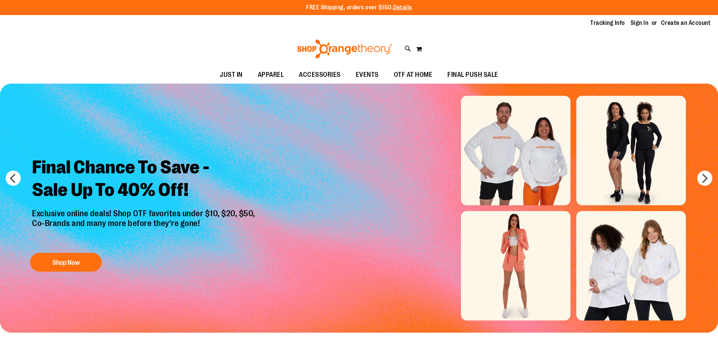 This screenshot has height=356, width=718. I want to click on a: Create an Account, so click(686, 23).